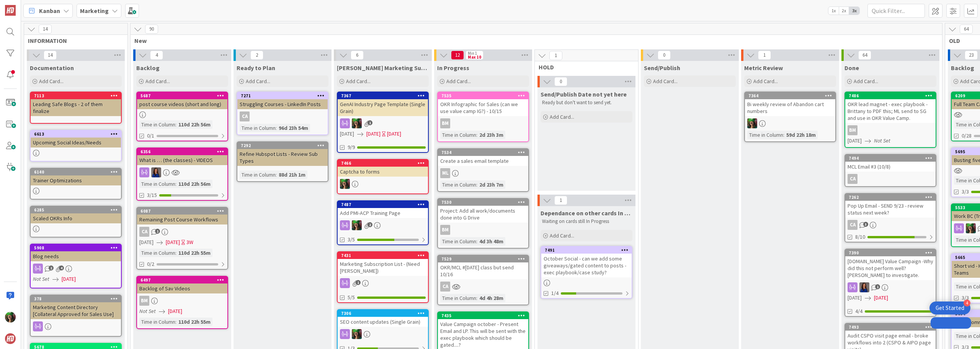  I want to click on div: 4, so click(967, 303).